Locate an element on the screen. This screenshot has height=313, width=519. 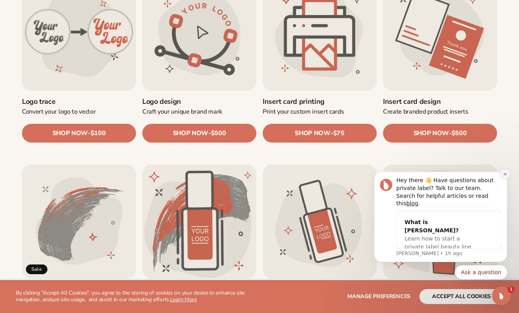
div: message notification from Lee, 1h ago. Hey there 👋 Have questions about private label? Talk to ou... is located at coordinates (78, 62).